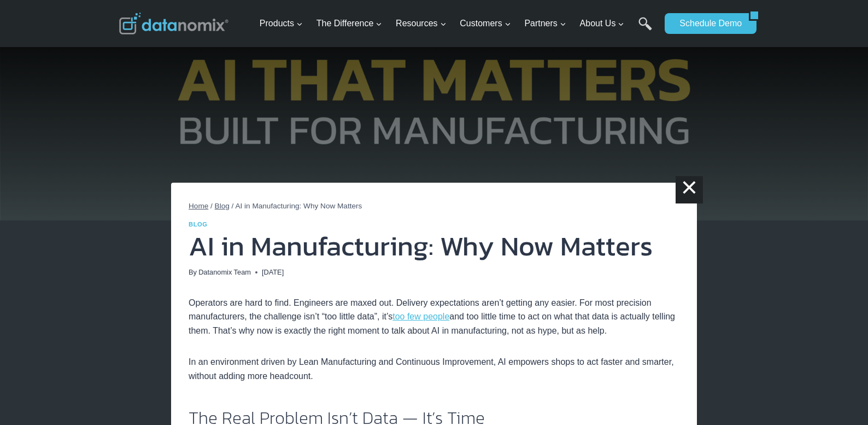  I want to click on p: Operators are hard to find. Engineers are maxed out. Delivery expectations aren’t getting any eas..., so click(434, 317).